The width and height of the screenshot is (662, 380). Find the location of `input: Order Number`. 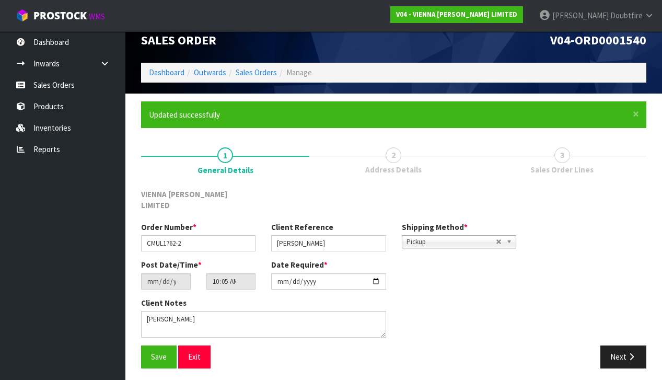

input: Order Number is located at coordinates (198, 243).